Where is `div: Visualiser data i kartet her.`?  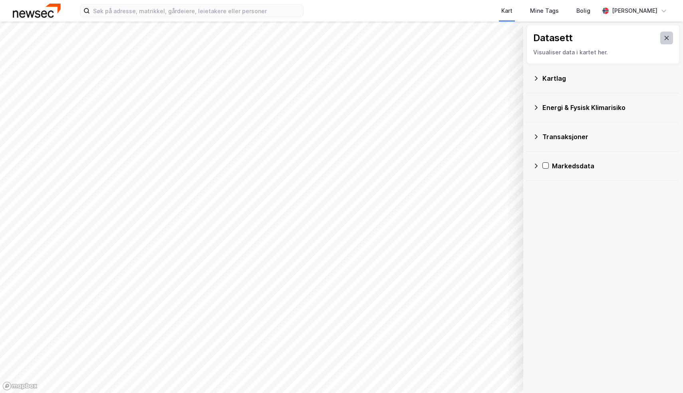 div: Visualiser data i kartet her. is located at coordinates (603, 52).